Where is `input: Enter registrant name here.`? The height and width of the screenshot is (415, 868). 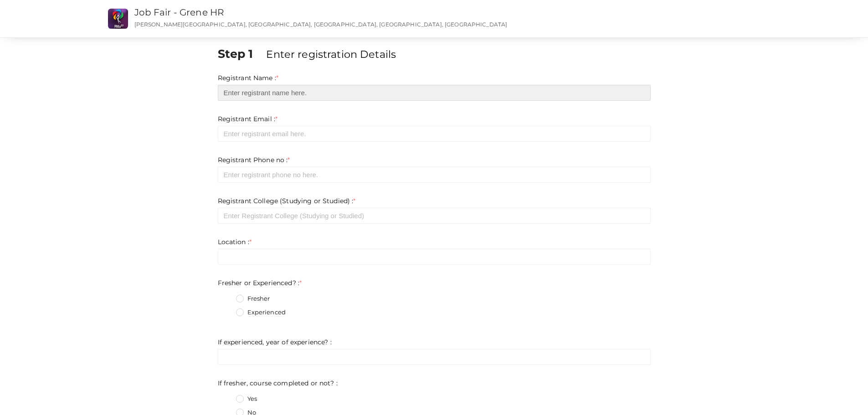 input: Enter registrant name here. is located at coordinates (434, 93).